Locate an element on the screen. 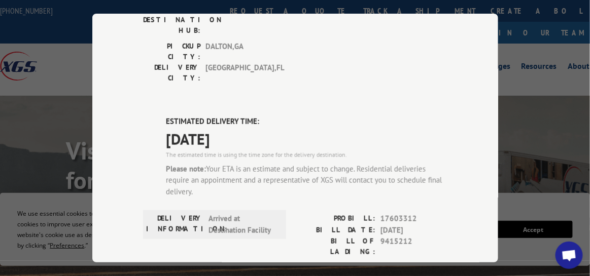 This screenshot has height=276, width=590. label: PROBILL: is located at coordinates (335, 219).